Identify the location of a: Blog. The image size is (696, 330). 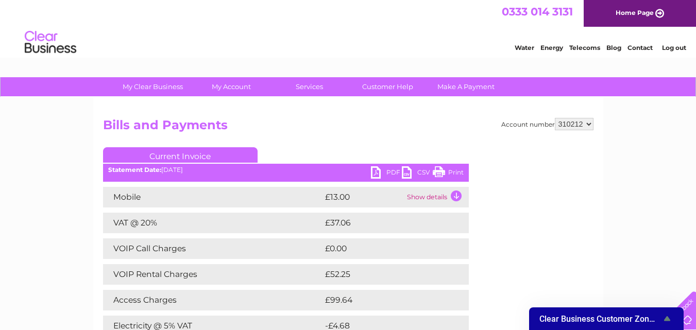
(614, 47).